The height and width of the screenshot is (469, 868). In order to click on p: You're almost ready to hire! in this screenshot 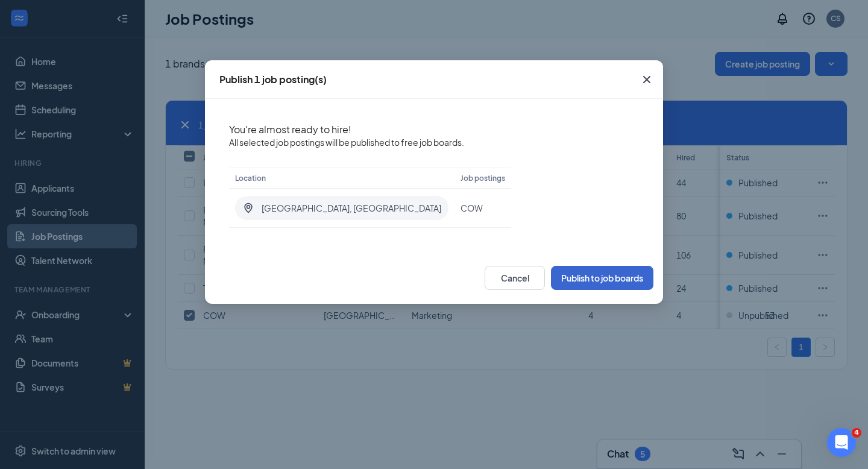, I will do `click(370, 129)`.